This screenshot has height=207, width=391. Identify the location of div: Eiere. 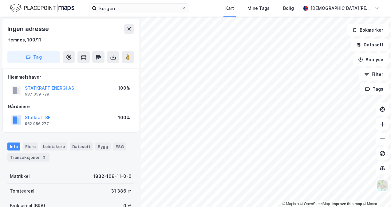
(30, 147).